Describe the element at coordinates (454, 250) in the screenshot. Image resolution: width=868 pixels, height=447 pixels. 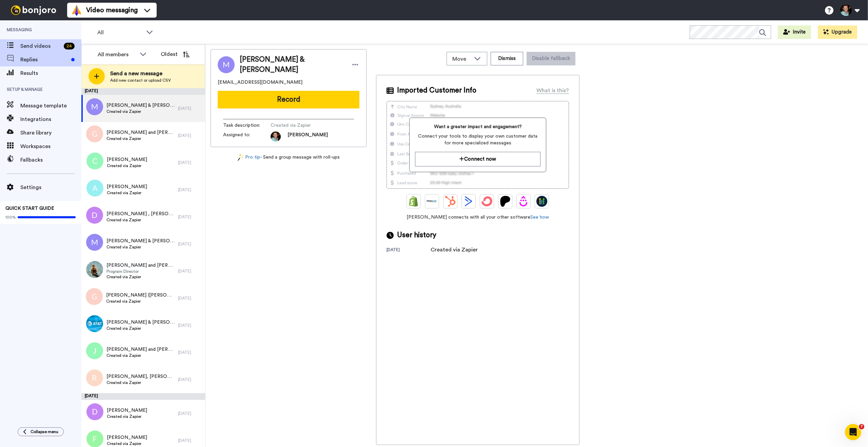
I see `div: Created via Zapier` at that location.